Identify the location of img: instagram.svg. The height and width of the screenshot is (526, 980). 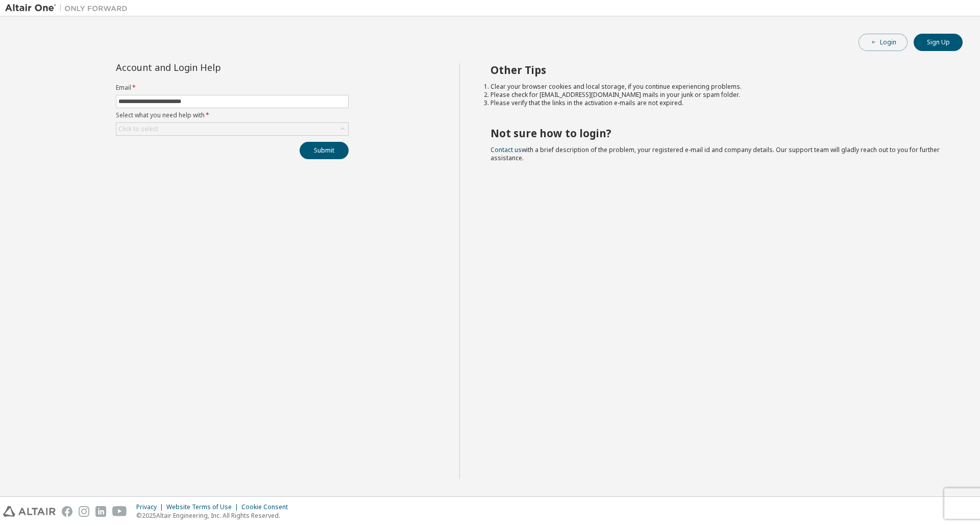
(84, 511).